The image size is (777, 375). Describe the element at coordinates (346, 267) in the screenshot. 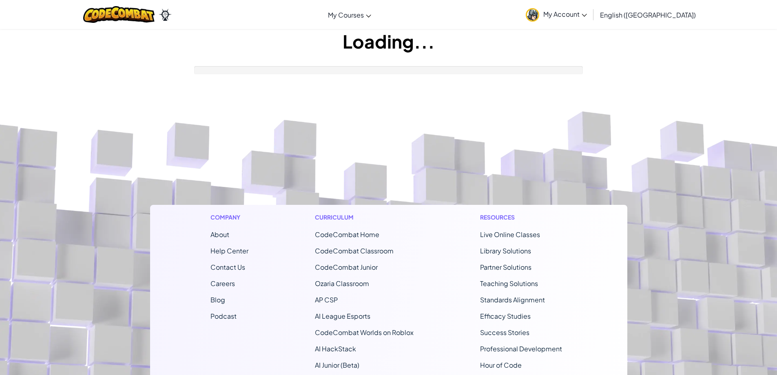

I see `a: CodeCombat Junior` at that location.